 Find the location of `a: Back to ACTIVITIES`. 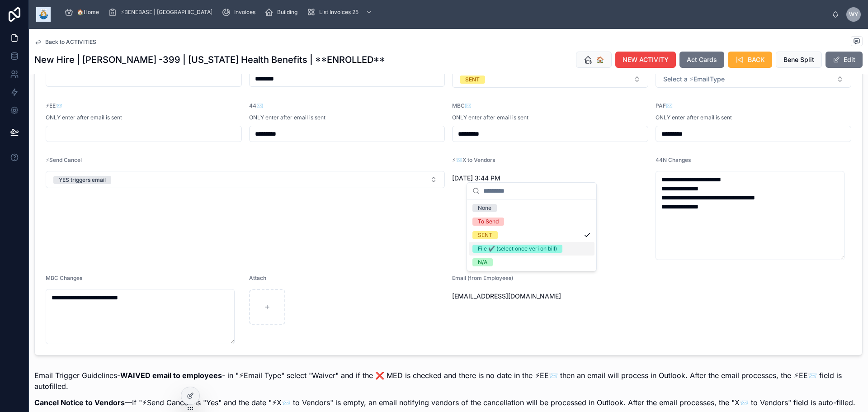

a: Back to ACTIVITIES is located at coordinates (65, 42).